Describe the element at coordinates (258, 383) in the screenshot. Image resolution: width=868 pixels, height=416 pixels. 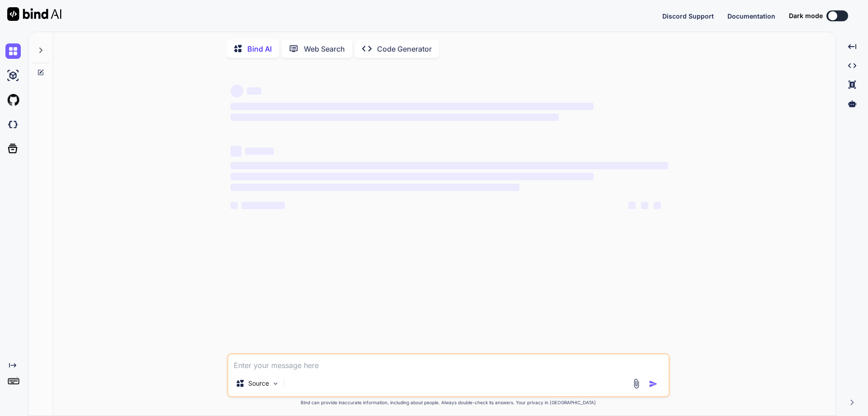
I see `p: Source` at that location.